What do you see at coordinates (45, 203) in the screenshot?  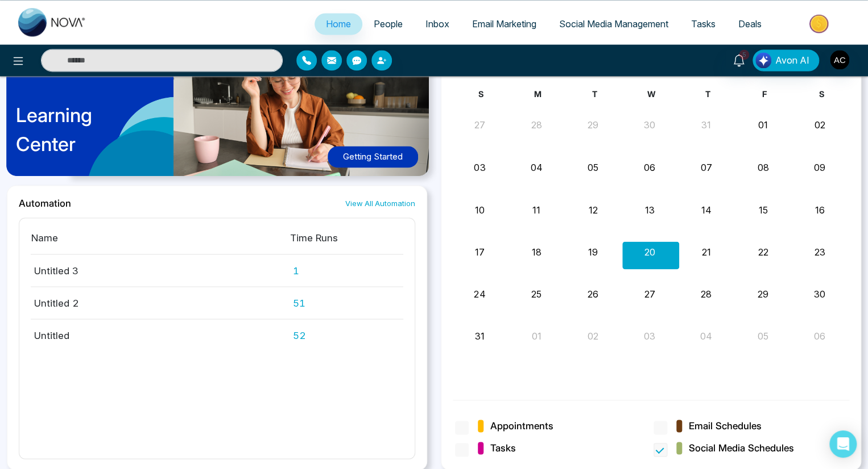 I see `h2: Automation` at bounding box center [45, 203].